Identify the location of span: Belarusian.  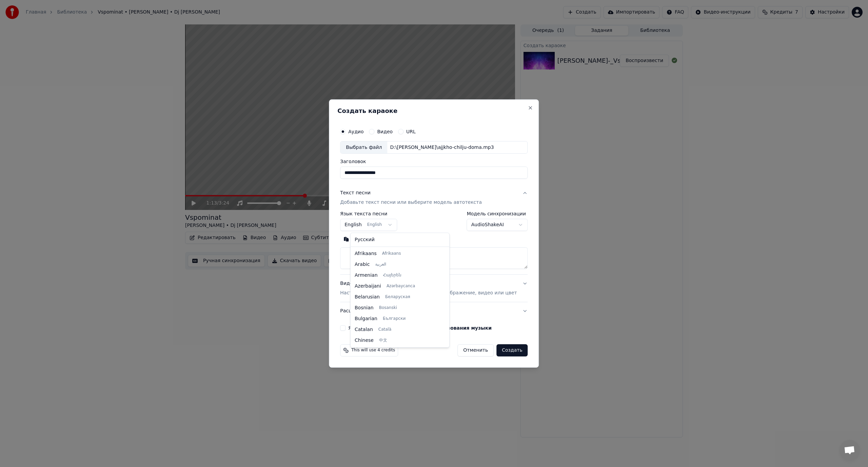
(367, 297).